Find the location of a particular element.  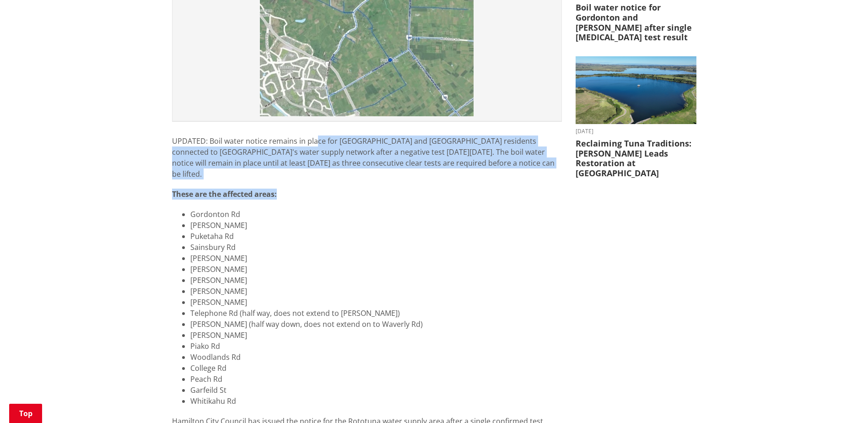

strong: These are the affected areas: is located at coordinates (224, 194).